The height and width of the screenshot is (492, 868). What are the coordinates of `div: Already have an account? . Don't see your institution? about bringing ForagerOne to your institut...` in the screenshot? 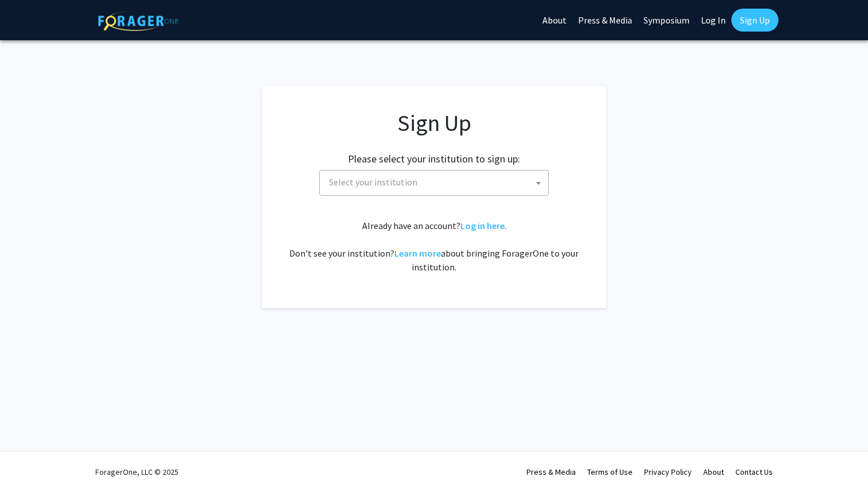 It's located at (434, 246).